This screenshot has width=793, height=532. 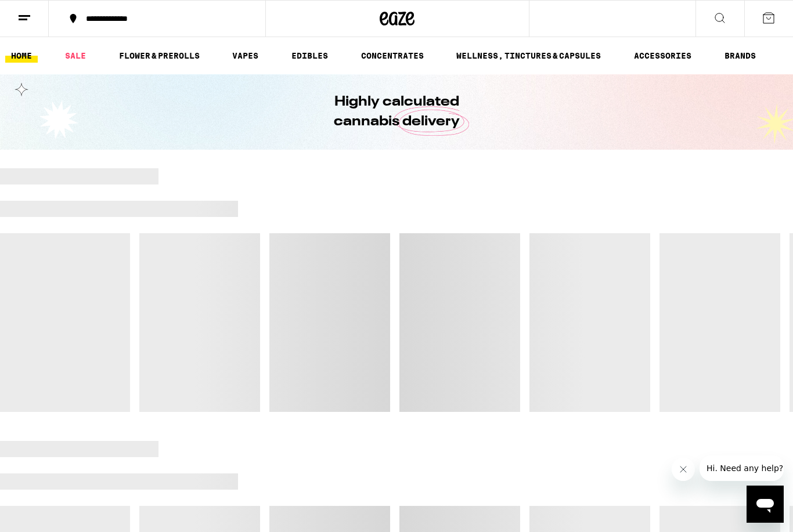 I want to click on a: ACCESSORIES, so click(x=662, y=55).